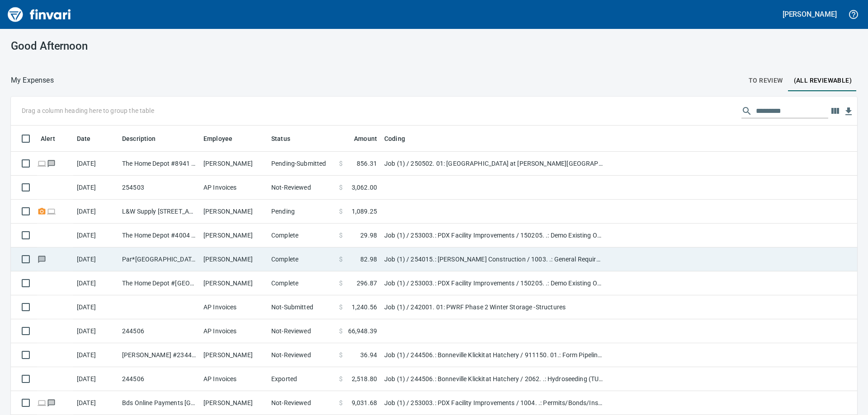 The image size is (868, 415). I want to click on span: To Review, so click(766, 81).